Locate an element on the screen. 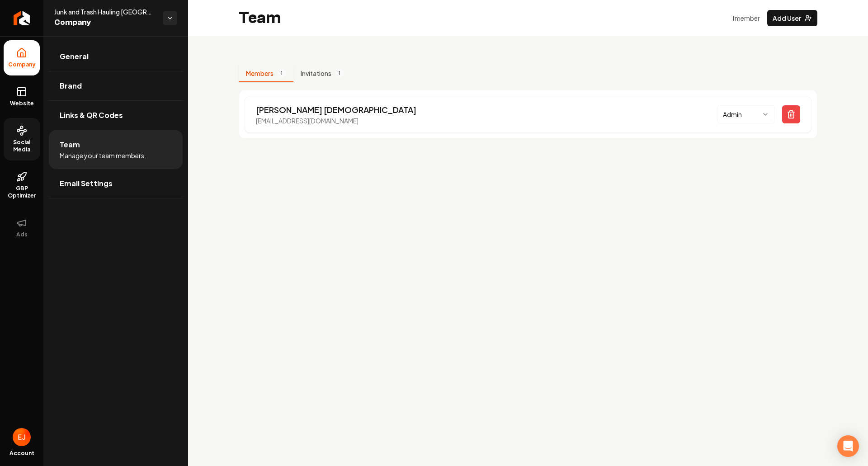 The height and width of the screenshot is (466, 868). a: Social Media is located at coordinates (22, 139).